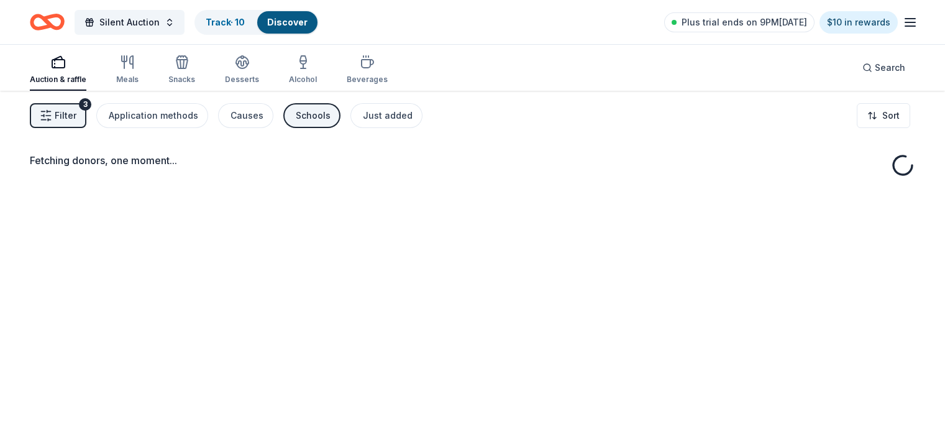 The width and height of the screenshot is (945, 437). Describe the element at coordinates (47, 22) in the screenshot. I see `a: Home` at that location.